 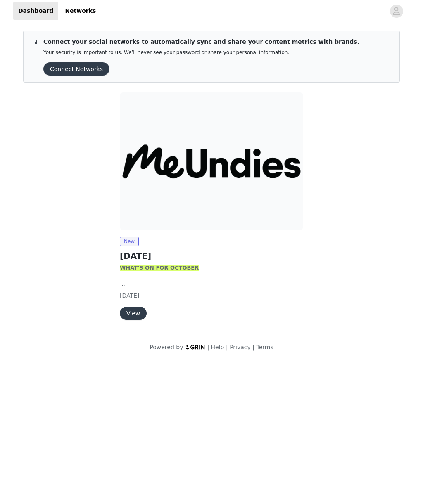 What do you see at coordinates (36, 11) in the screenshot?
I see `a: Dashboard` at bounding box center [36, 11].